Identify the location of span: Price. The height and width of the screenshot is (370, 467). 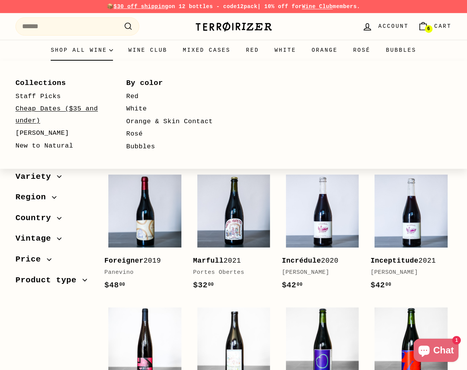
(31, 260).